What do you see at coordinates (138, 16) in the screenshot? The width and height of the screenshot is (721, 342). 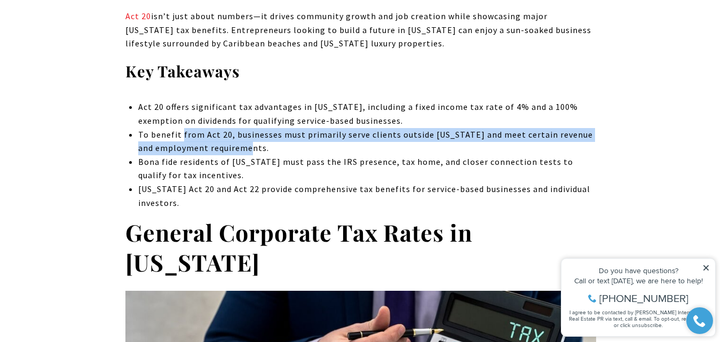 I see `a: Act 20` at bounding box center [138, 16].